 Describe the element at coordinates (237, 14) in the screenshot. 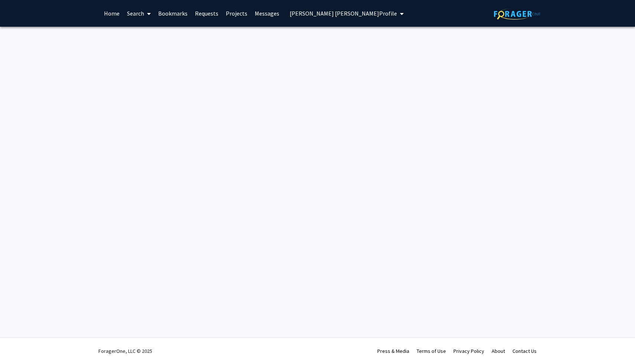

I see `a: Projects` at that location.